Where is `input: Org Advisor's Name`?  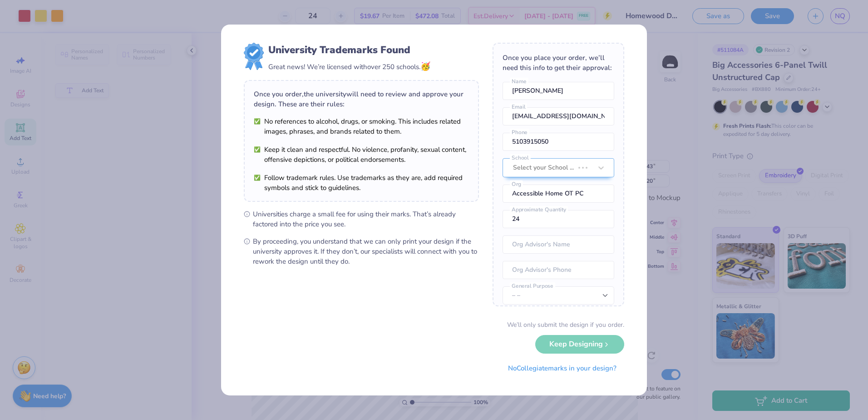
input: Org Advisor's Name is located at coordinates (558, 244).